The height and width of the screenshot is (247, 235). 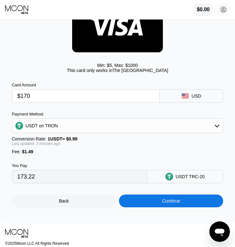 What do you see at coordinates (117, 65) in the screenshot?
I see `div: Min: $ 5 , Max: $ 1000` at bounding box center [117, 65].